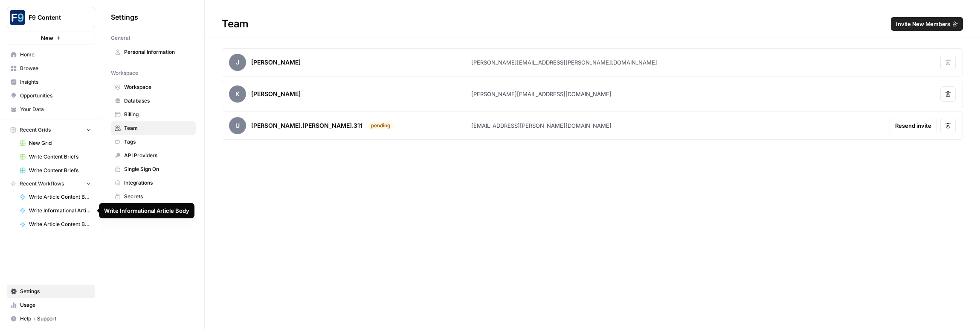 Image resolution: width=980 pixels, height=329 pixels. What do you see at coordinates (51, 82) in the screenshot?
I see `a: Insights` at bounding box center [51, 82].